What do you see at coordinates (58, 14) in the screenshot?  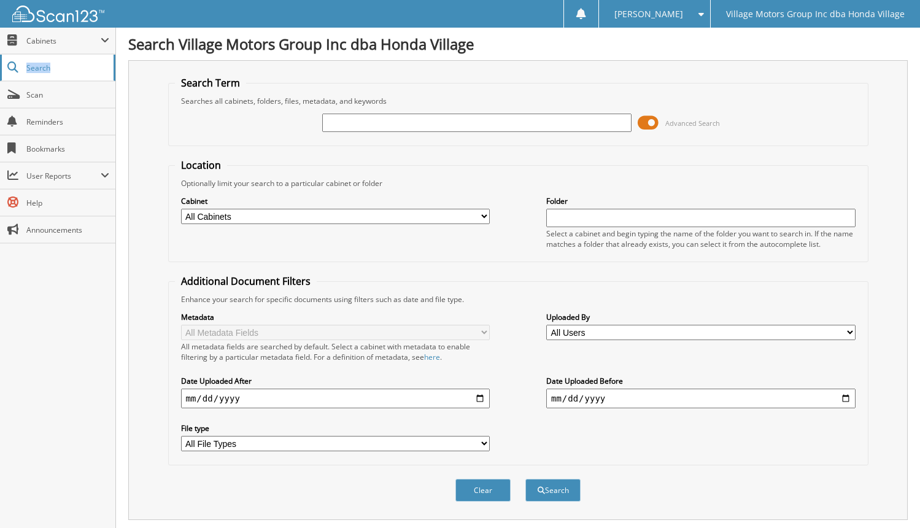 I see `img: scan123-logo-white.svg` at bounding box center [58, 14].